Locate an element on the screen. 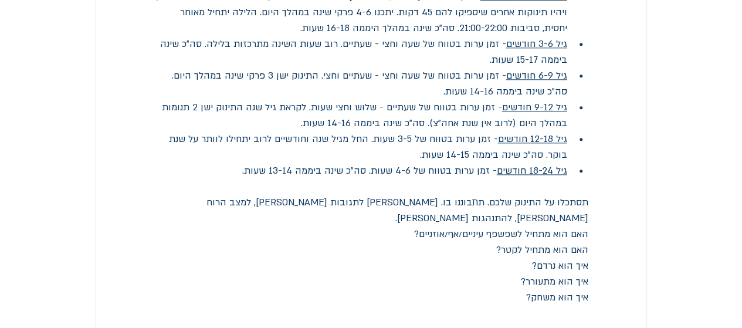 The image size is (742, 328). span: גיל 12-18 חודשים is located at coordinates (533, 139).